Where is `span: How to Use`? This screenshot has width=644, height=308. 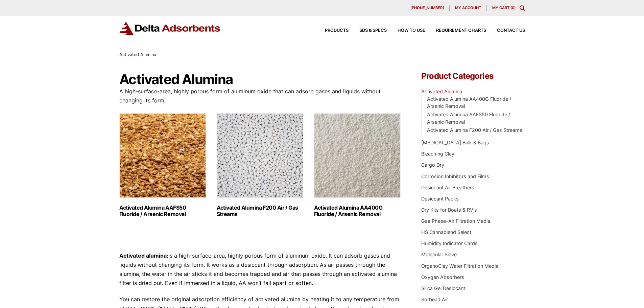
span: How to Use is located at coordinates (411, 30).